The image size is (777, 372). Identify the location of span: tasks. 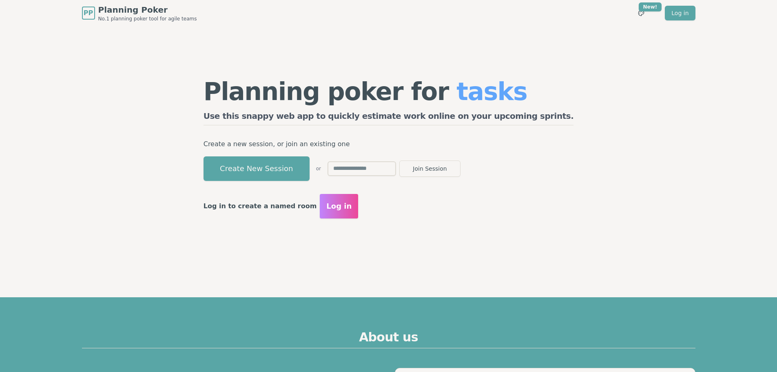
(491, 91).